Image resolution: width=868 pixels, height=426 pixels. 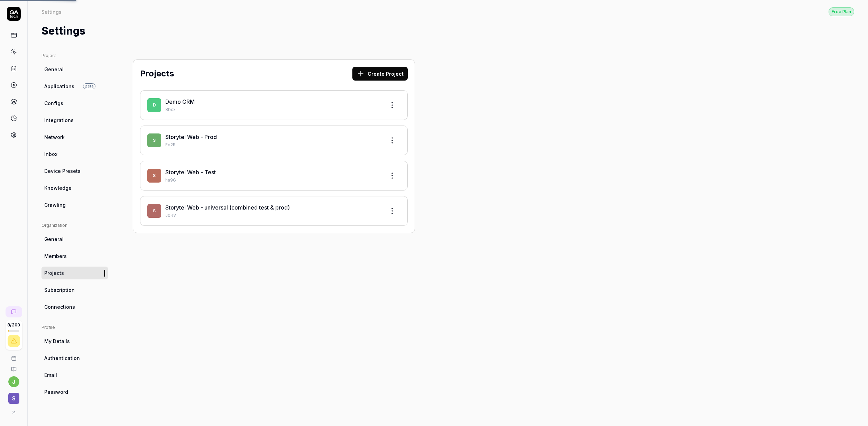 What do you see at coordinates (59, 120) in the screenshot?
I see `span: Integrations` at bounding box center [59, 120].